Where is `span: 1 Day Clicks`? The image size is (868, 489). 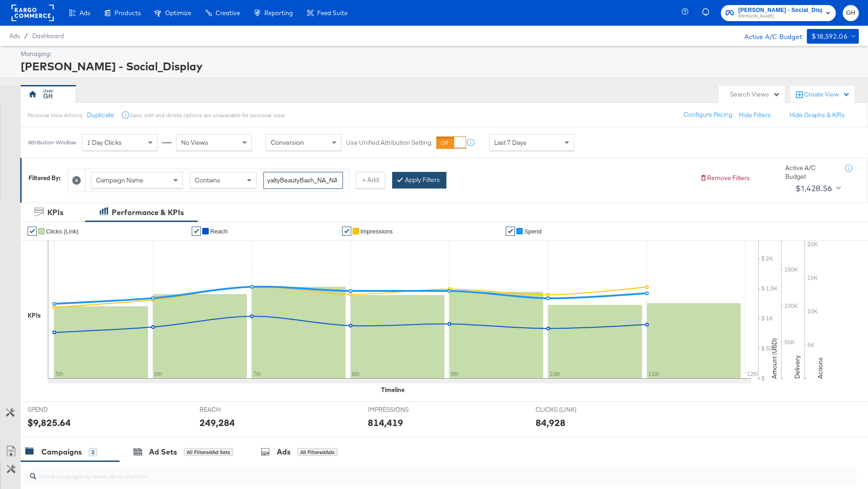
span: 1 Day Clicks is located at coordinates (105, 142).